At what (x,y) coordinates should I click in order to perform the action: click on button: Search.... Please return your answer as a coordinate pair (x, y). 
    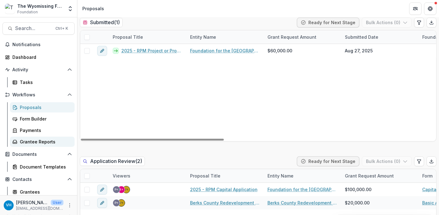
    Looking at the image, I should click on (38, 28).